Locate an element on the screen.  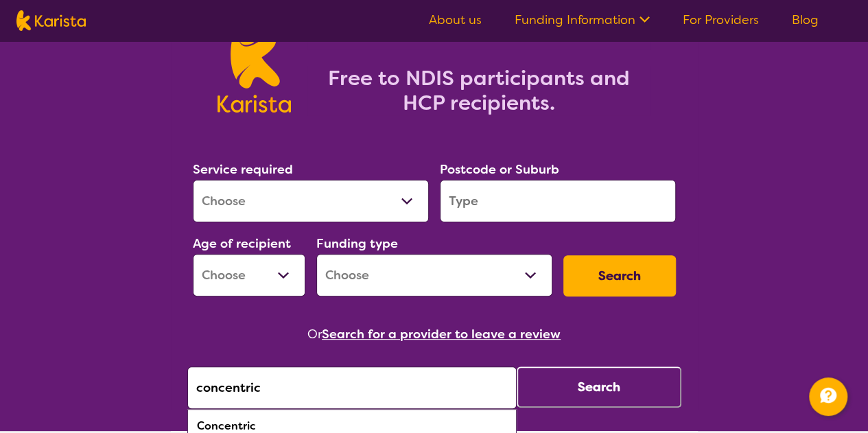
label: Age of recipient is located at coordinates (242, 244).